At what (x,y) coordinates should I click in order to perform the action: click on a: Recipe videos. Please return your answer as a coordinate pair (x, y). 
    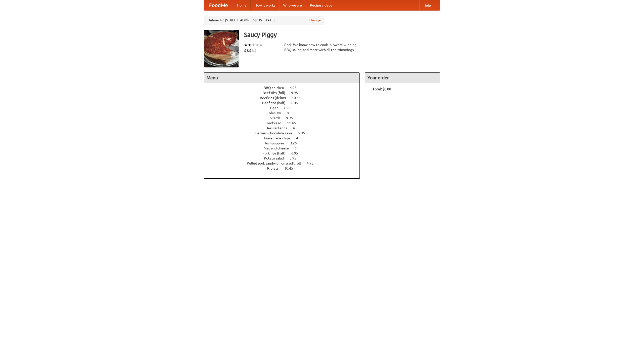
    Looking at the image, I should click on (321, 5).